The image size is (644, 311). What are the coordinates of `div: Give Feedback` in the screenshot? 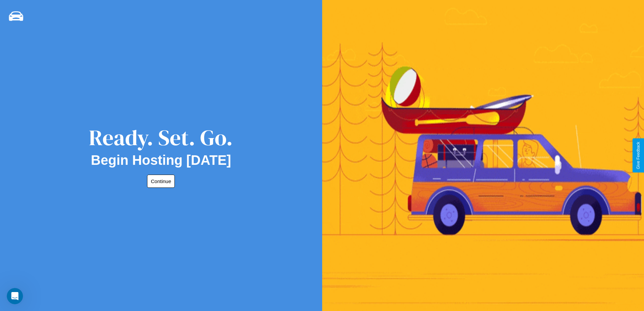 It's located at (638, 156).